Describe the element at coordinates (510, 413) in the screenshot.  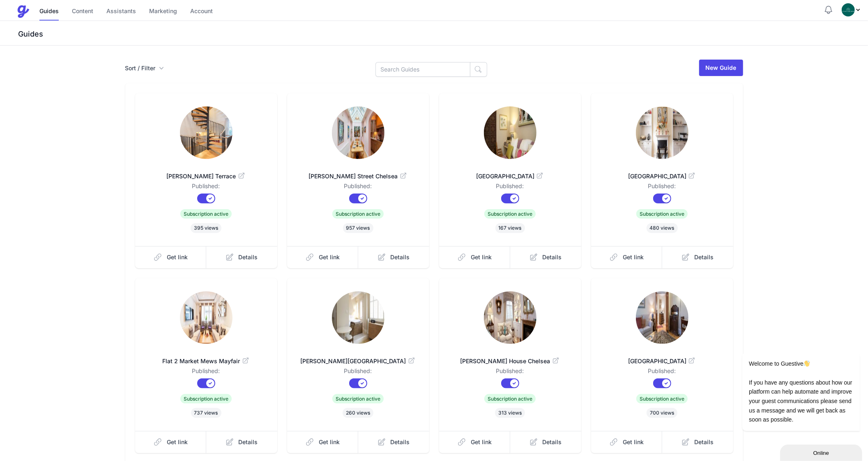
I see `span: 313 views` at that location.